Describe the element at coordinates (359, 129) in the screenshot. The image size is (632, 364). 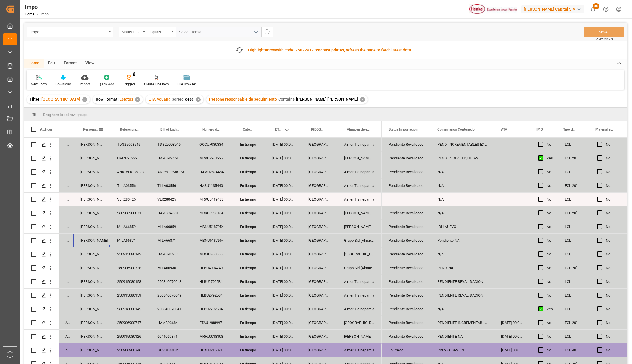
I see `span: Almacen de entrega` at that location.